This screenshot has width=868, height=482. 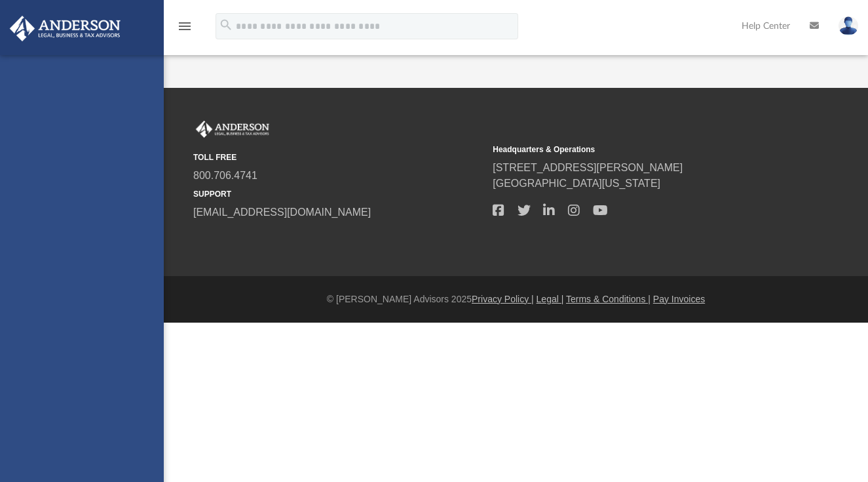 What do you see at coordinates (678, 299) in the screenshot?
I see `a: Pay Invoices` at bounding box center [678, 299].